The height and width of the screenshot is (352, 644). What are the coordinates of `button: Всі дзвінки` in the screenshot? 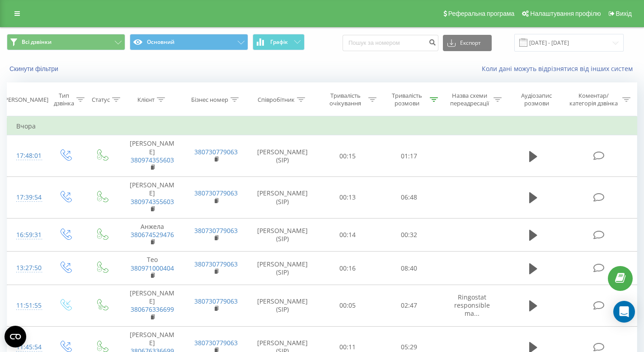 It's located at (66, 42).